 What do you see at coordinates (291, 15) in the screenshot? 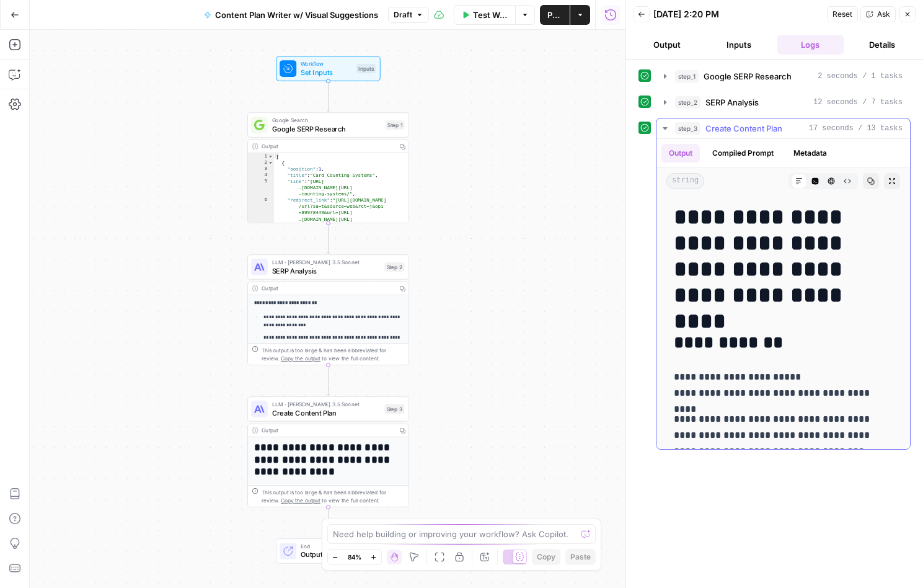
I see `button: Content Plan Writer w/ Visual Suggestions` at bounding box center [291, 15].